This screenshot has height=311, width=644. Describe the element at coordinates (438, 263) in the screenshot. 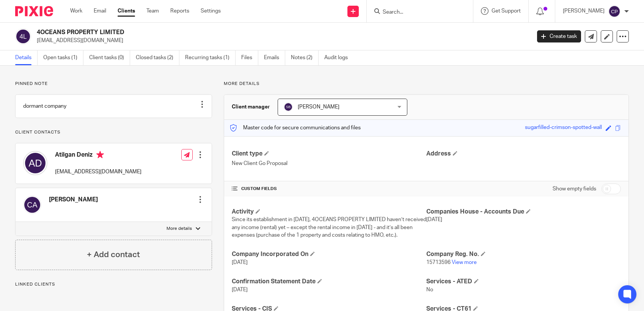

I see `span: 15713596` at that location.